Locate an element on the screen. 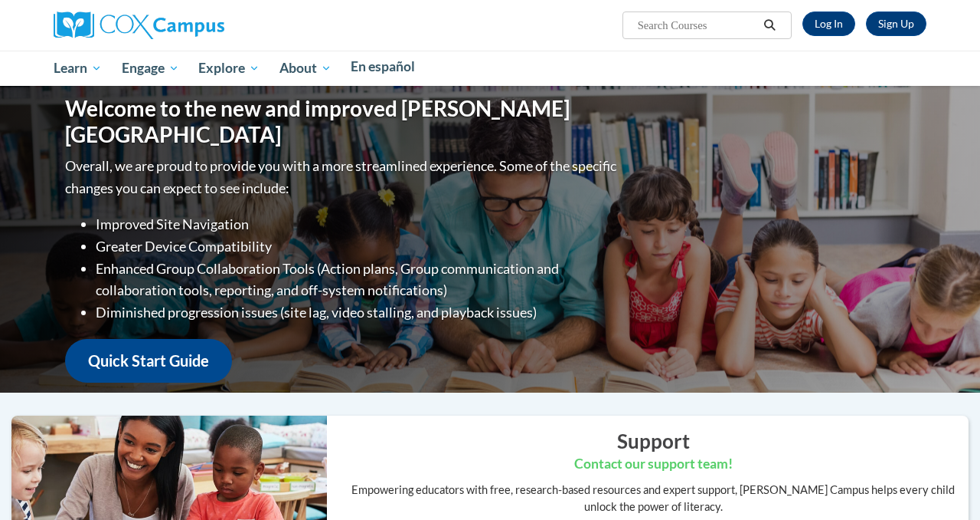  li: Diminished progression issues (site lag, video stalling, and playback issues) is located at coordinates (358, 312).